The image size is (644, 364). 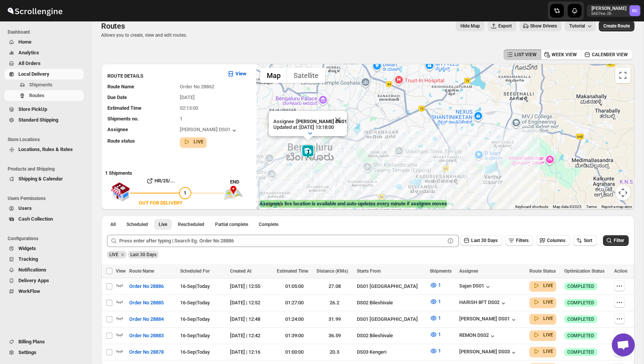 What do you see at coordinates (556, 241) in the screenshot?
I see `span: Columns` at bounding box center [556, 241].